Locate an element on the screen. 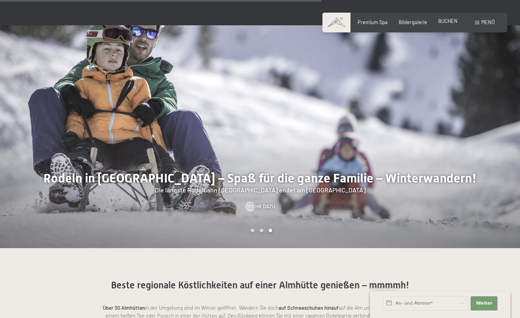  strong: auf Schneeschuhen hinauf is located at coordinates (309, 308).